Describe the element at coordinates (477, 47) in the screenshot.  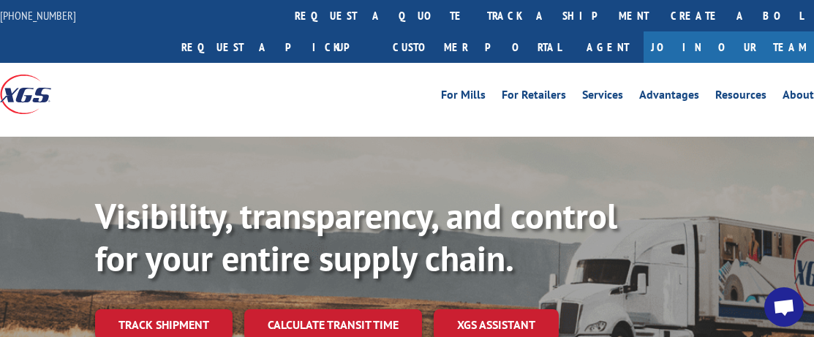
I see `a: Customer Portal` at that location.